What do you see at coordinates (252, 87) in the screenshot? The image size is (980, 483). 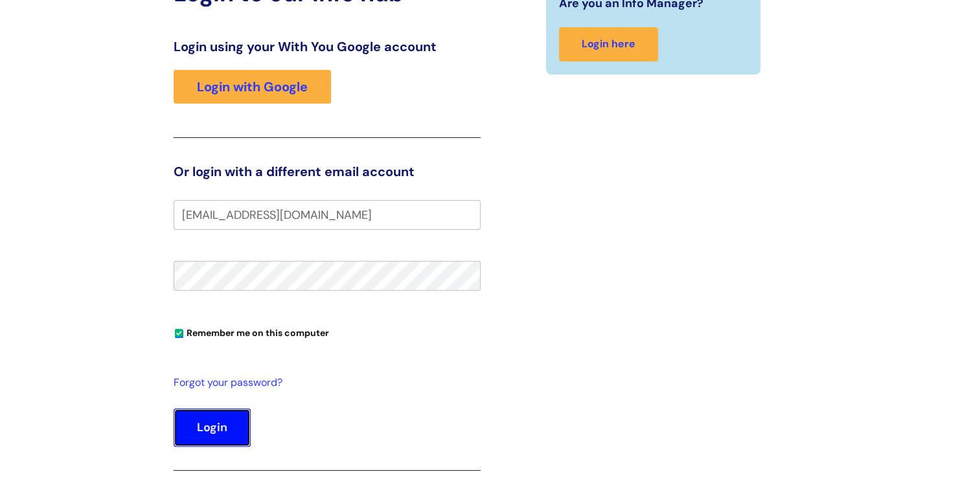 I see `a: Login with Google` at bounding box center [252, 87].